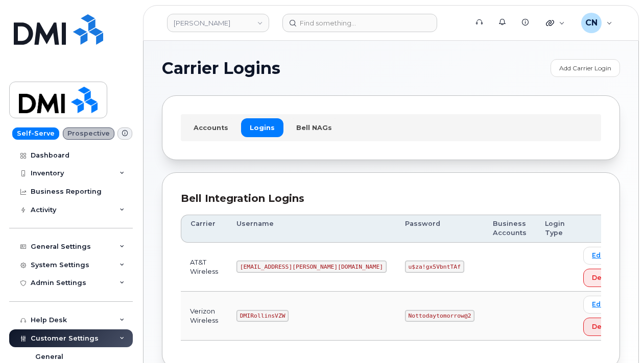 Image resolution: width=644 pixels, height=363 pixels. Describe the element at coordinates (262, 128) in the screenshot. I see `a: Logins` at that location.